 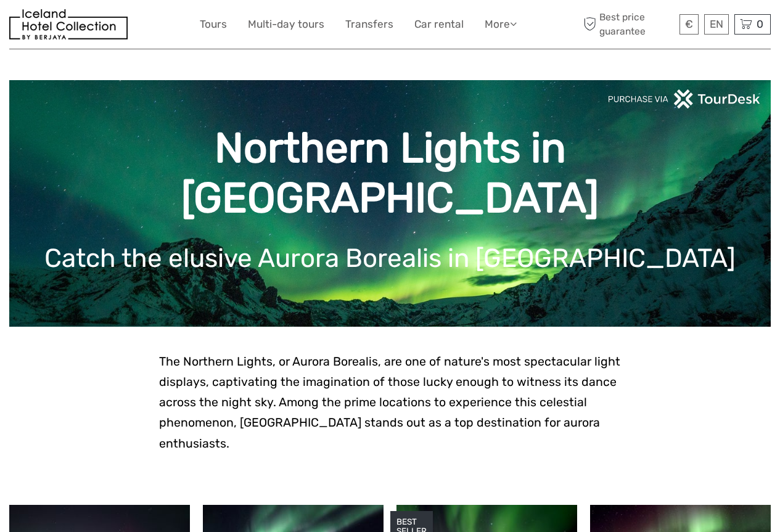 What do you see at coordinates (629, 24) in the screenshot?
I see `span: Best price guarantee` at bounding box center [629, 24].